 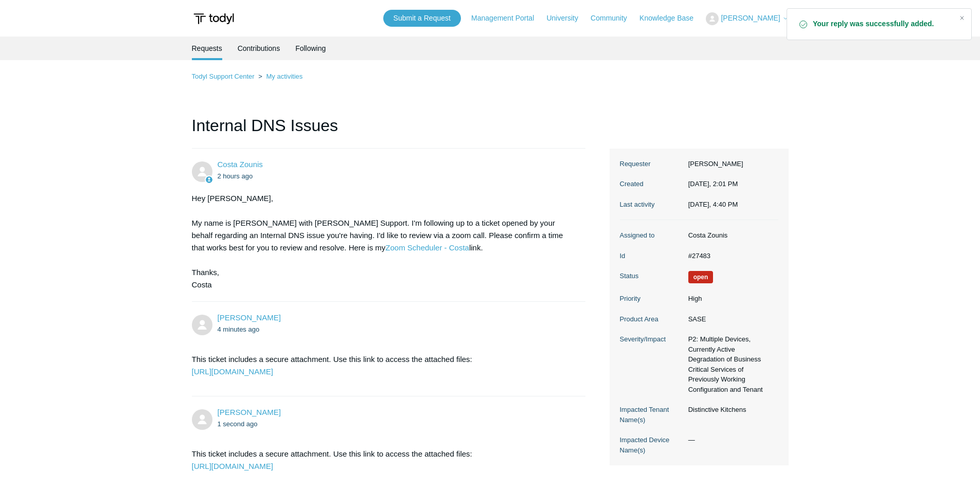 What do you see at coordinates (730, 236) in the screenshot?
I see `dd: Costa Zounis` at bounding box center [730, 236].